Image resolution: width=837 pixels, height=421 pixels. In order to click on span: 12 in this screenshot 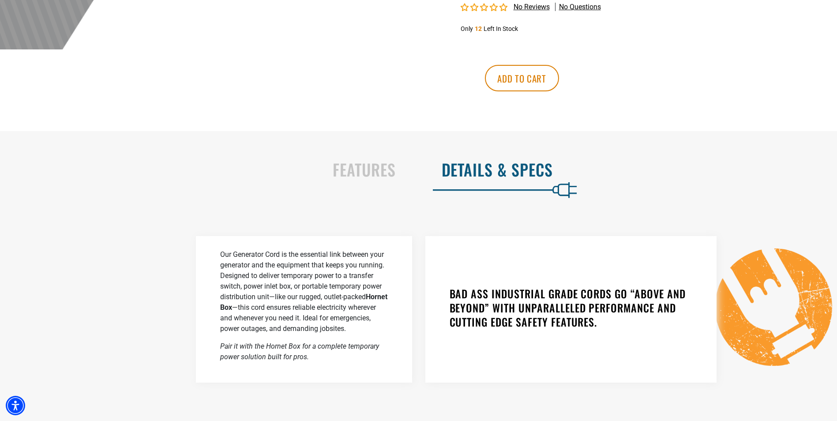, I will do `click(478, 29)`.